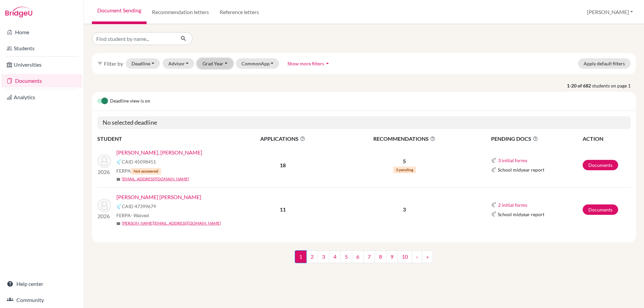 This screenshot has height=308, width=644. I want to click on a: Home, so click(42, 32).